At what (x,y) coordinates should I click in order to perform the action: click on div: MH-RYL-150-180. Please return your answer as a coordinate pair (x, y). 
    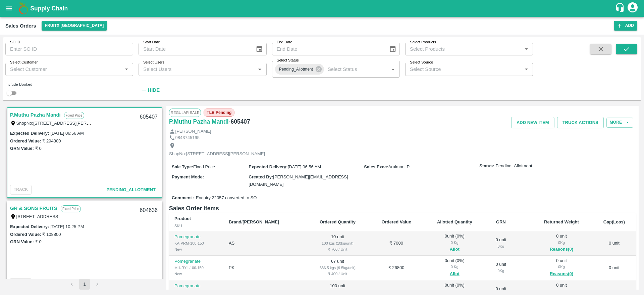
    Looking at the image, I should click on (196, 292).